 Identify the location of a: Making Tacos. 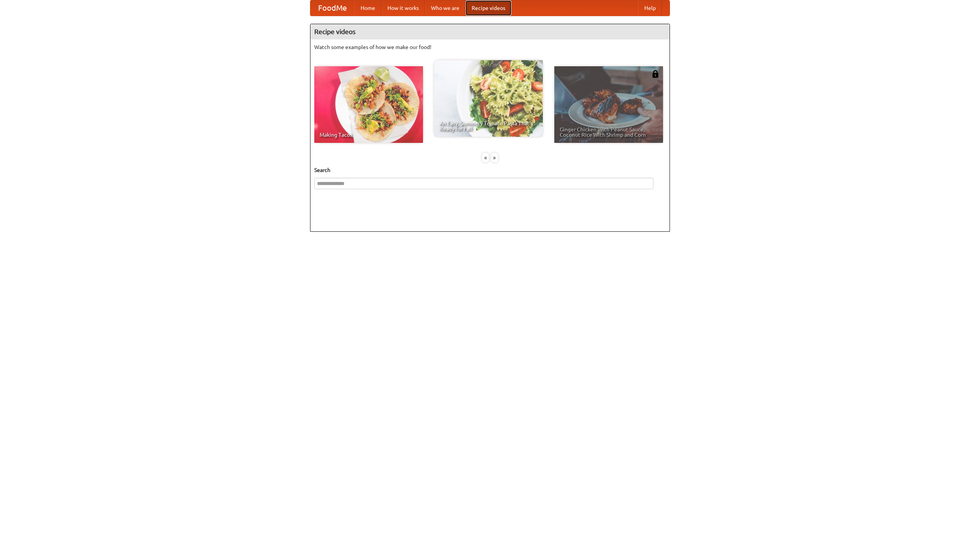
(369, 105).